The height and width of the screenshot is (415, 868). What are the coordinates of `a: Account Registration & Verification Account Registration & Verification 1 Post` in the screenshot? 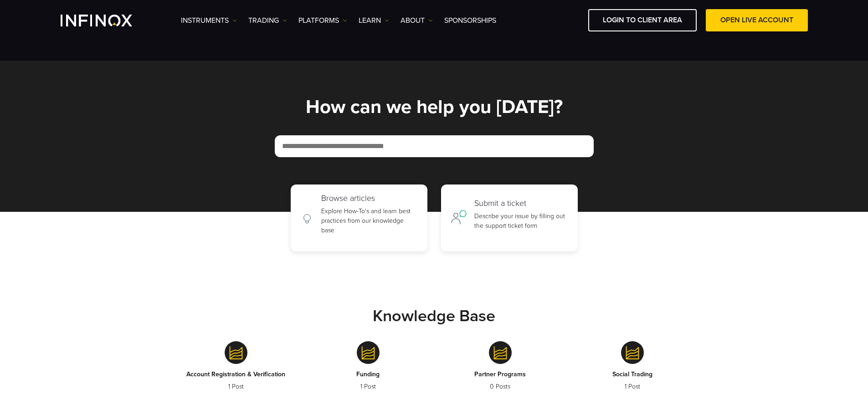 It's located at (236, 370).